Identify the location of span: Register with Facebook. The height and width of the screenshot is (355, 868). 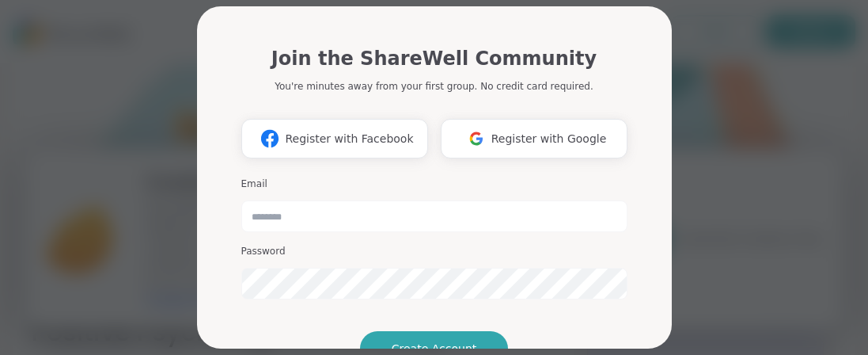
(348, 138).